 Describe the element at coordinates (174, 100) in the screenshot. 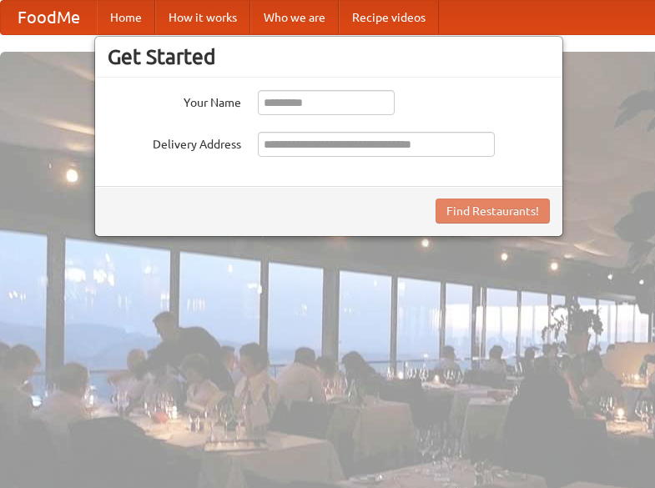

I see `label: Your Name` at that location.